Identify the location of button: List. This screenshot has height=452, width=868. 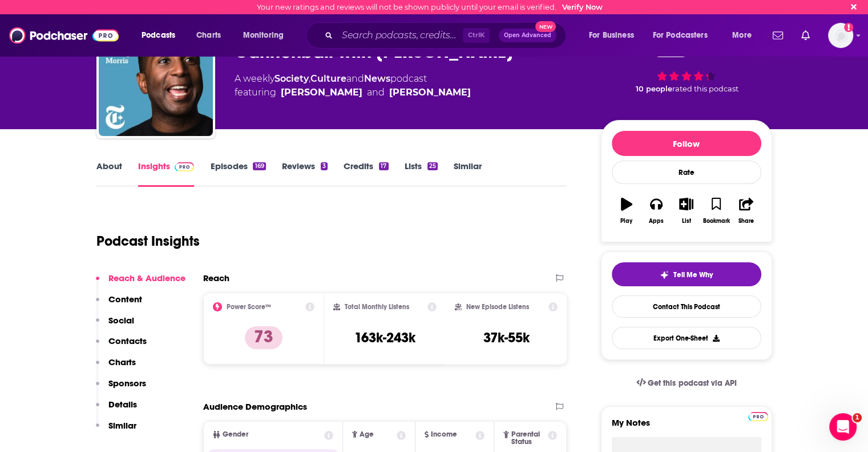
(686, 211).